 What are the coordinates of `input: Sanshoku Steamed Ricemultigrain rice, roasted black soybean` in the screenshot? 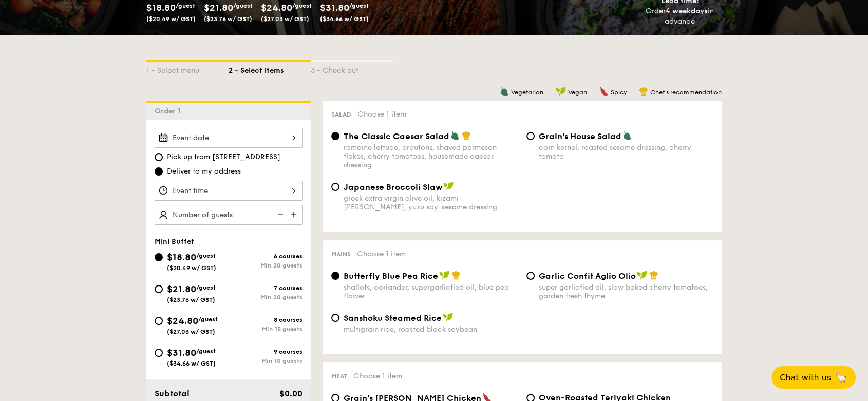 It's located at (335, 318).